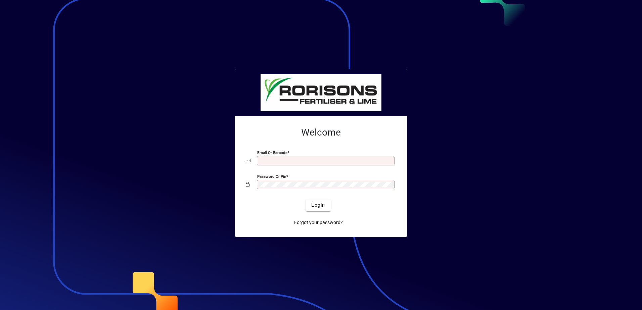 Image resolution: width=642 pixels, height=310 pixels. I want to click on button: Login, so click(318, 206).